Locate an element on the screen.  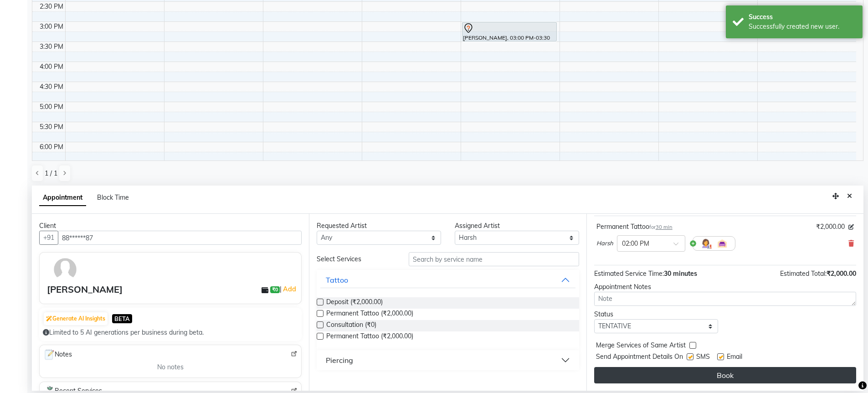
div: Appointment Notes is located at coordinates (725, 286).